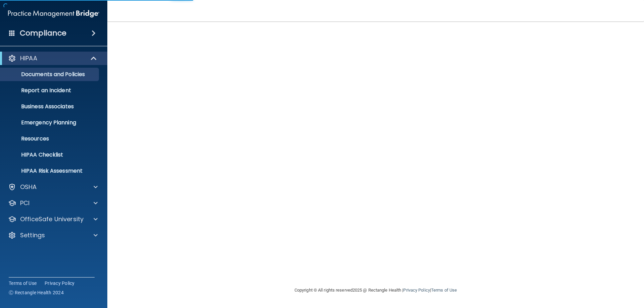 The height and width of the screenshot is (308, 644). I want to click on p: PCI, so click(25, 203).